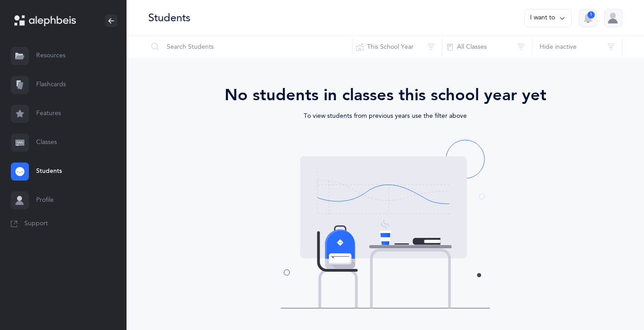 Image resolution: width=644 pixels, height=330 pixels. Describe the element at coordinates (577, 47) in the screenshot. I see `button: Hide inactive` at that location.